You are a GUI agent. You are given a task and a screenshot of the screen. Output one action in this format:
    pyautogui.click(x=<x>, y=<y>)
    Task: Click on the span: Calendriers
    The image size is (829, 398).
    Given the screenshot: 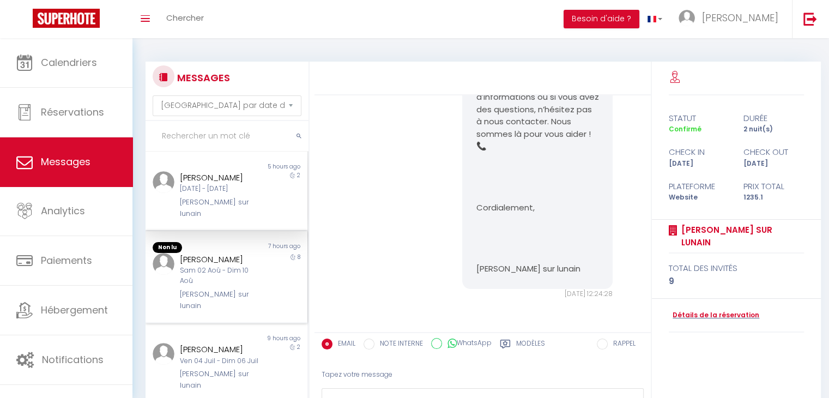 What is the action you would take?
    pyautogui.click(x=69, y=62)
    